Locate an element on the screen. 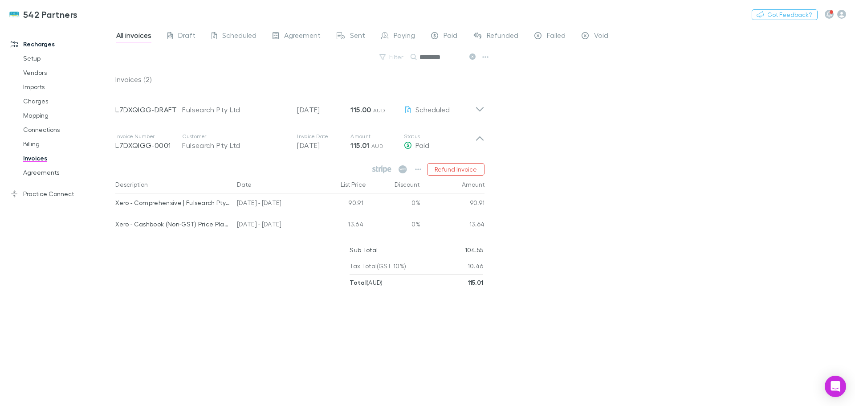 This screenshot has width=855, height=406. a: Charges is located at coordinates (67, 101).